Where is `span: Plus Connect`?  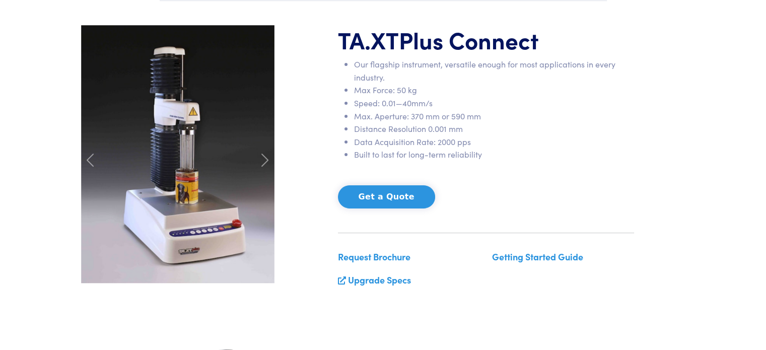
span: Plus Connect is located at coordinates (469, 39).